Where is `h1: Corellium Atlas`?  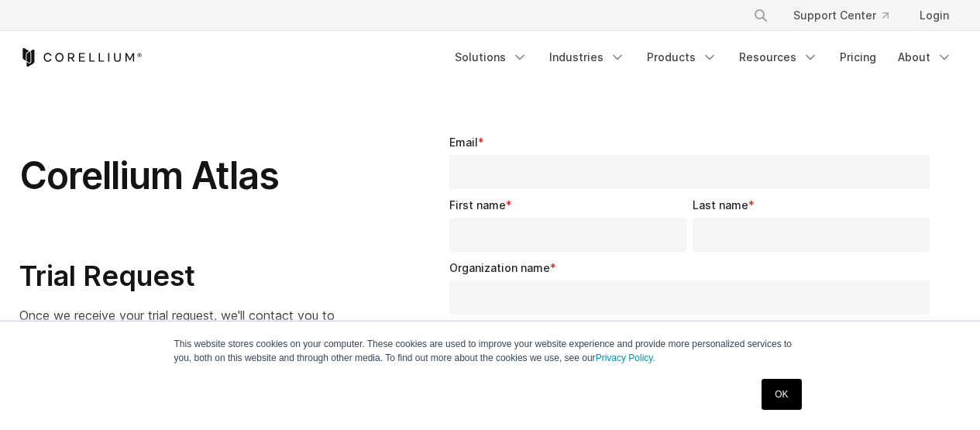 h1: Corellium Atlas is located at coordinates (188, 176).